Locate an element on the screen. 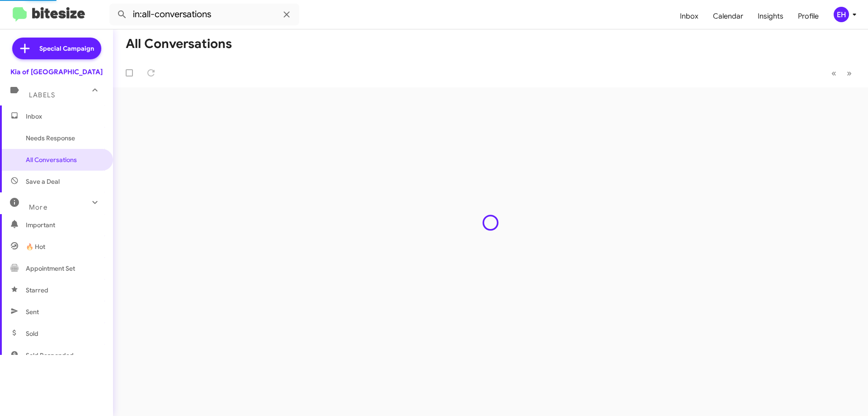 Image resolution: width=868 pixels, height=416 pixels. a: Inbox is located at coordinates (689, 16).